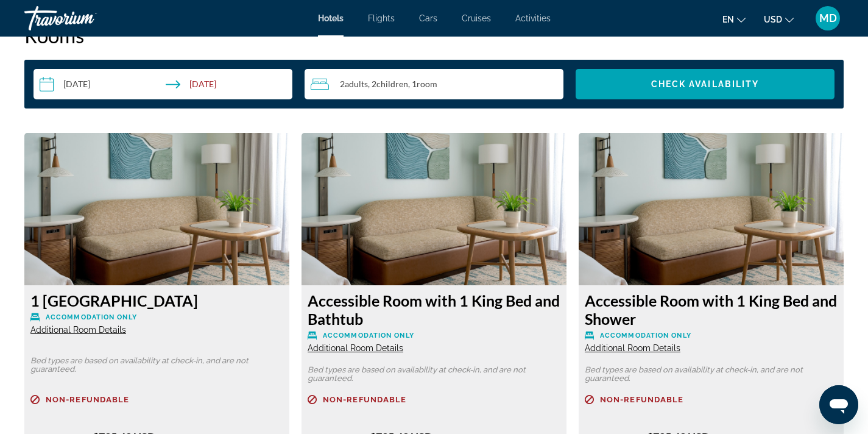 Image resolution: width=868 pixels, height=434 pixels. Describe the element at coordinates (728, 19) in the screenshot. I see `span: en` at that location.